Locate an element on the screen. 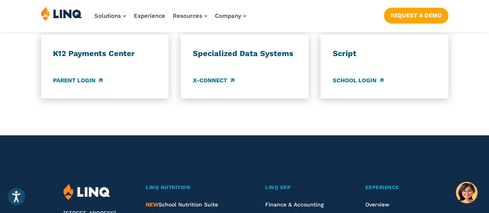  button: Hello, have a question? Let’s chat. is located at coordinates (466, 192).